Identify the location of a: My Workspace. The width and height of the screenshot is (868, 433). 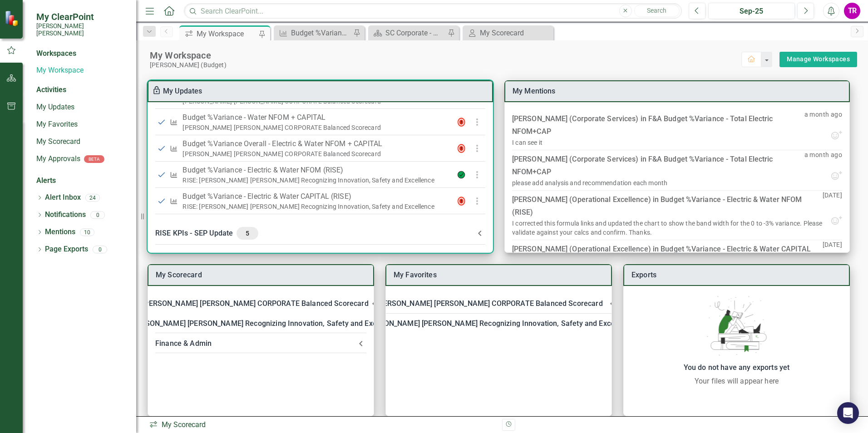
(82, 71).